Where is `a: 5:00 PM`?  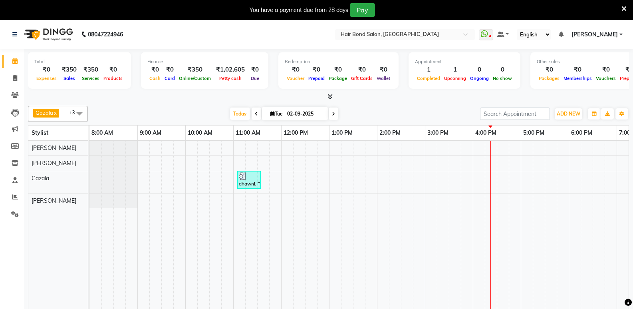 a: 5:00 PM is located at coordinates (534, 133).